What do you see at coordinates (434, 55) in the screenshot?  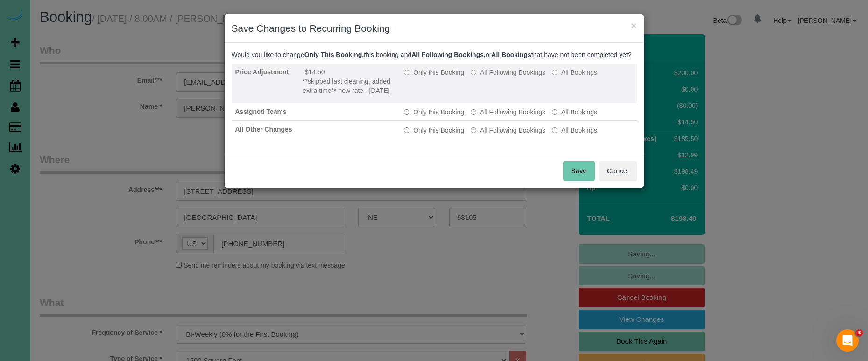 I see `p: Would you like to change this booking and or that have not been completed yet?` at bounding box center [434, 55].